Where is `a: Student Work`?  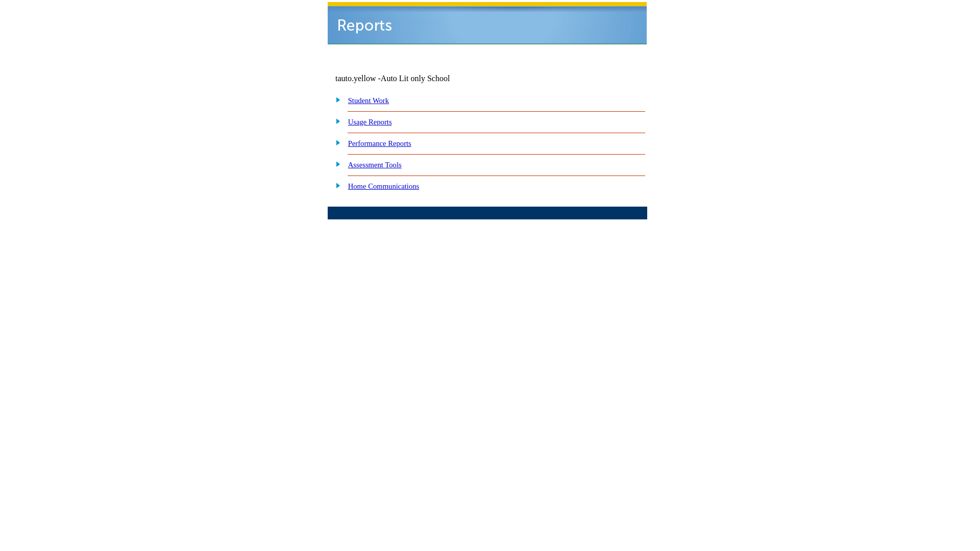
a: Student Work is located at coordinates (369, 100).